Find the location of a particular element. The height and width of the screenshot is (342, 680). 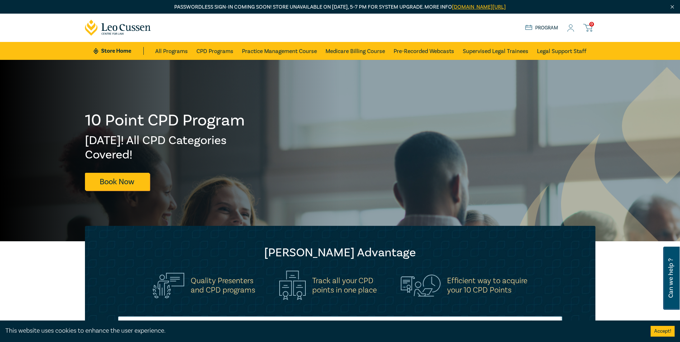

a: Legal Support Staff is located at coordinates (562, 51).